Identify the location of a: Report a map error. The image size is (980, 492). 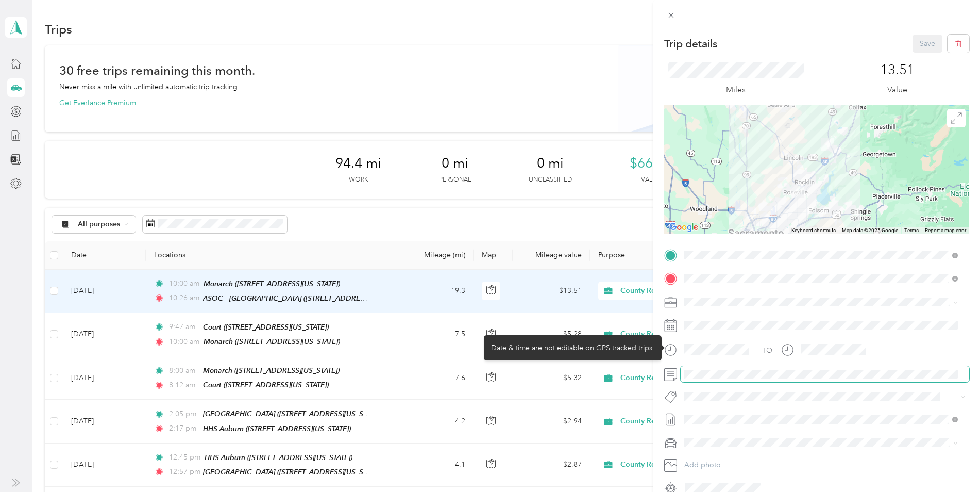
(945, 230).